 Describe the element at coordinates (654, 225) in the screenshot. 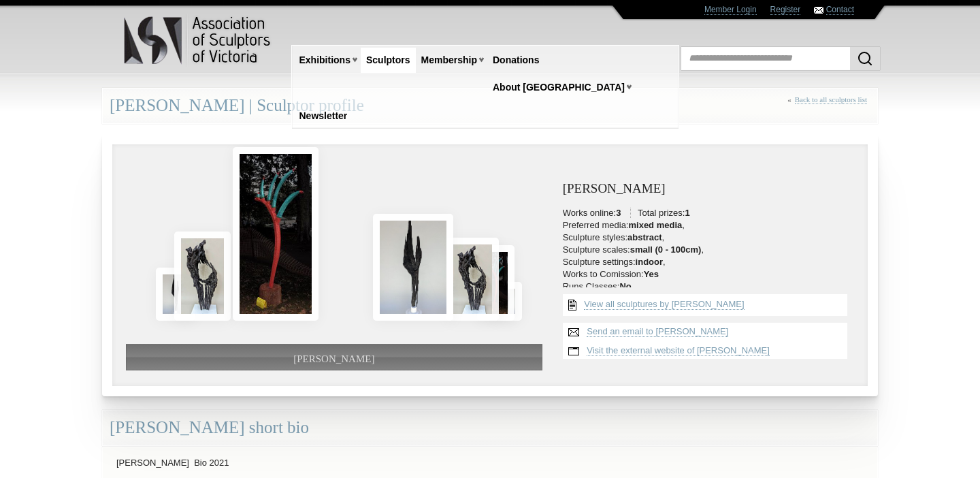

I see `strong: mixed media` at that location.